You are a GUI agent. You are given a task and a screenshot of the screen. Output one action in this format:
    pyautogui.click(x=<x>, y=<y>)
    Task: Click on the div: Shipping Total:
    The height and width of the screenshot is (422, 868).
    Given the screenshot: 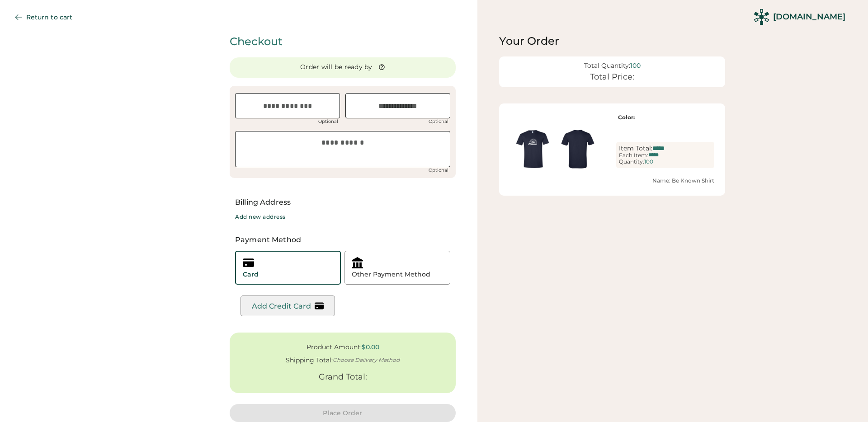 What is the action you would take?
    pyautogui.click(x=309, y=361)
    